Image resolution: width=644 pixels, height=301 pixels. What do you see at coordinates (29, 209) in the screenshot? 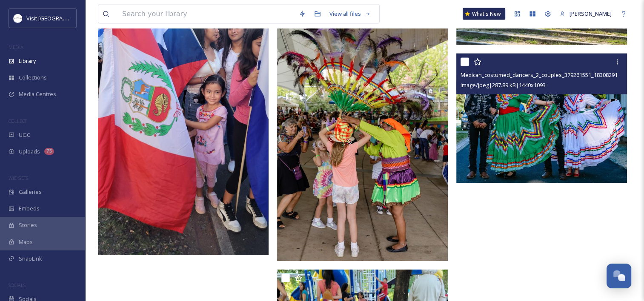
I see `span: Embeds` at bounding box center [29, 209].